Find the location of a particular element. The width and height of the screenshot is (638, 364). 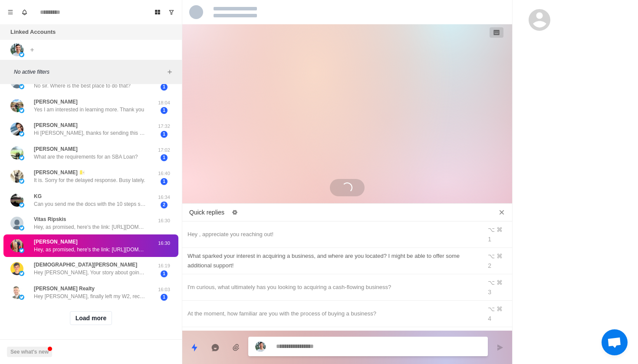

p: 17:02 is located at coordinates (164, 150).